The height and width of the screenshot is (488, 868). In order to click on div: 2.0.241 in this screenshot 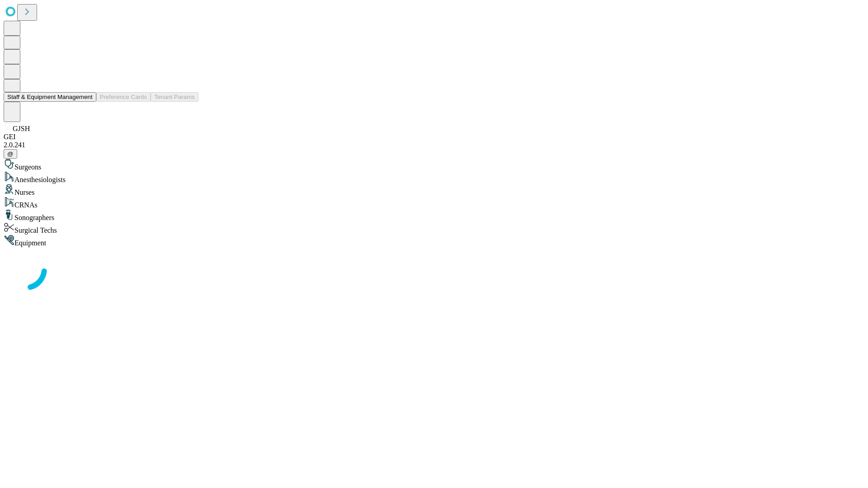, I will do `click(434, 145)`.